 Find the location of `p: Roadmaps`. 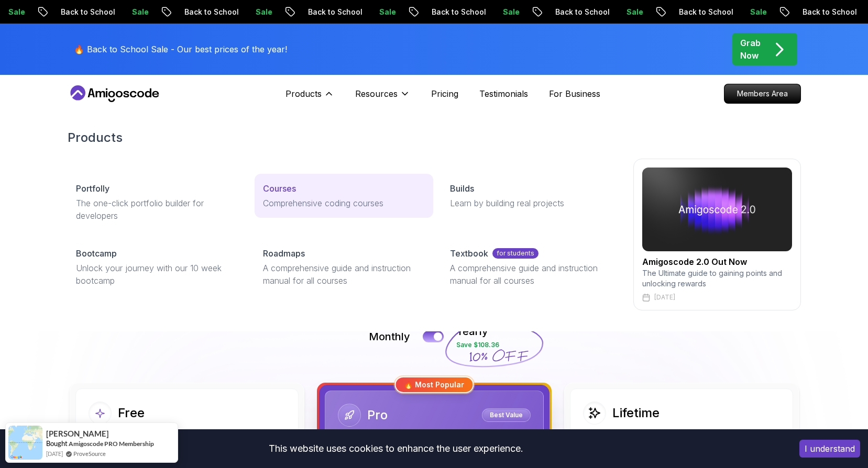

p: Roadmaps is located at coordinates (284, 254).